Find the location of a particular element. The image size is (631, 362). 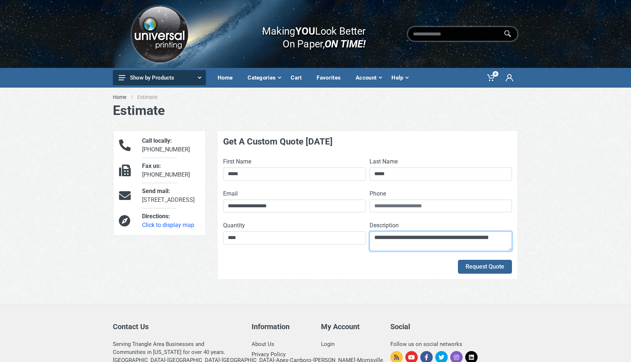

span: Directions: is located at coordinates (156, 216).